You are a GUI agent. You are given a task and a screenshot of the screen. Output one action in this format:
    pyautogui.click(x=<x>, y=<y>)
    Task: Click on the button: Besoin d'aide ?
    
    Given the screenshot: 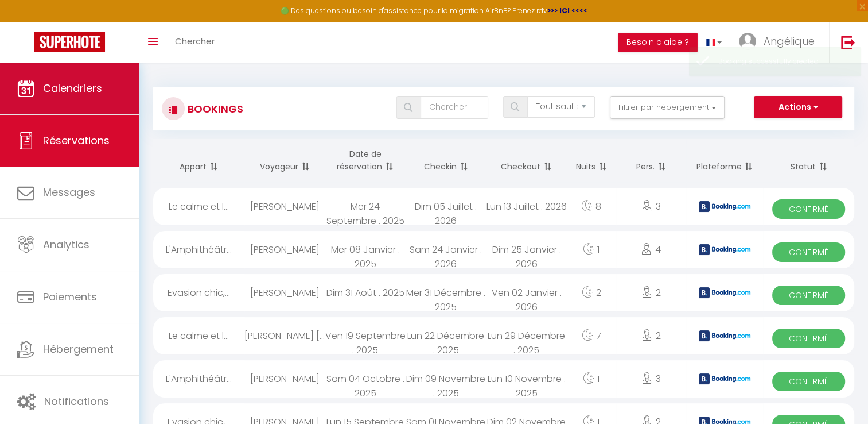 What is the action you would take?
    pyautogui.click(x=658, y=43)
    